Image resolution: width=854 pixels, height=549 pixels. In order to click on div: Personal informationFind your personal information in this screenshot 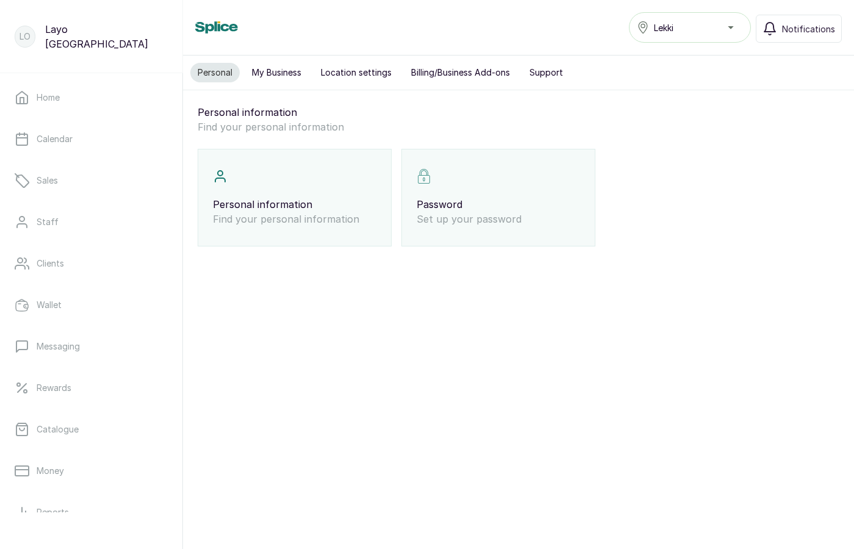, I will do `click(295, 198)`.